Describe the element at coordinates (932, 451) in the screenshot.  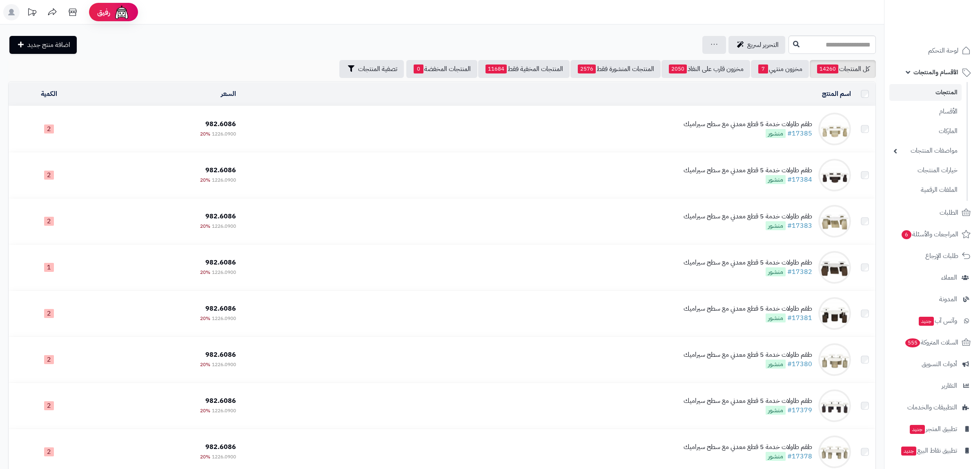
I see `a: تطبيق نقاط البيعجديد` at that location.